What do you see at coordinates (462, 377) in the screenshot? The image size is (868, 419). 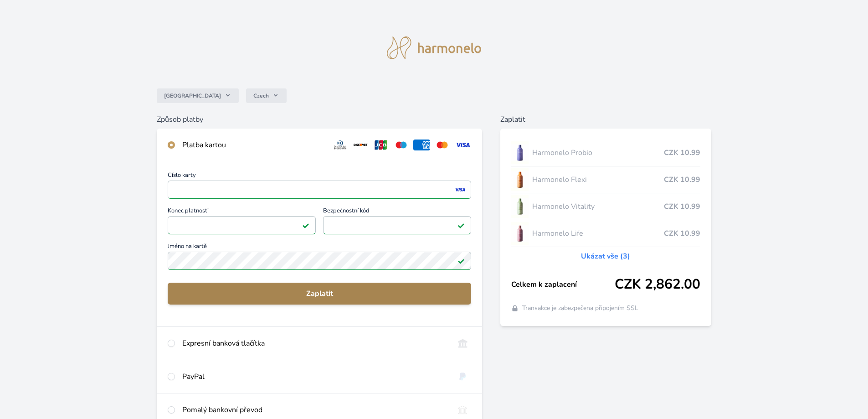 I see `img: paypal.svg` at bounding box center [462, 377].